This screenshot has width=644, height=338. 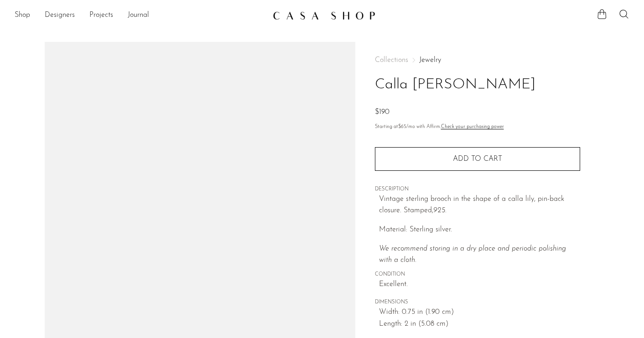 What do you see at coordinates (439, 211) in the screenshot?
I see `em: 925.` at bounding box center [439, 211].